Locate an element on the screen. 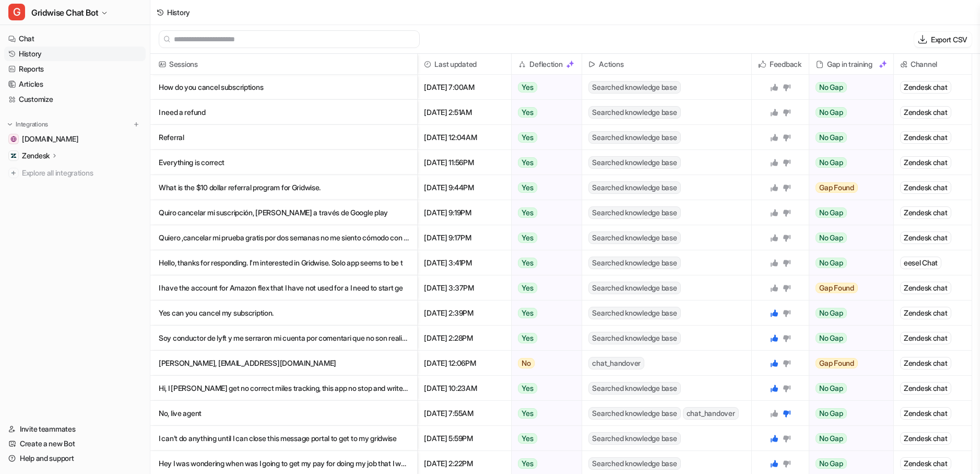 This screenshot has height=474, width=980. a: Articles is located at coordinates (74, 85).